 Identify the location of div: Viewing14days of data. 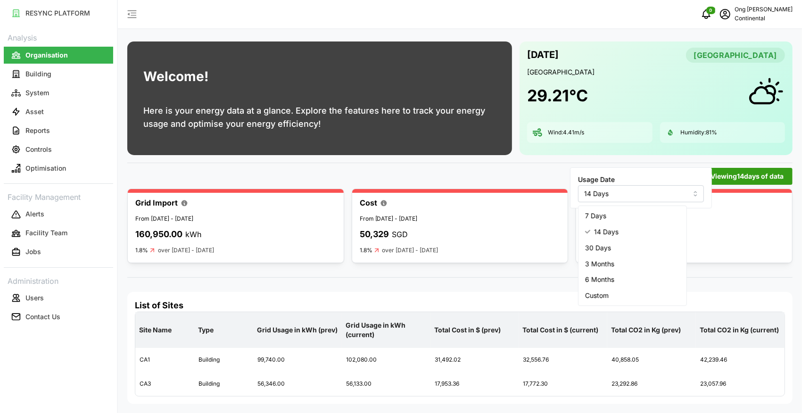
(641, 188).